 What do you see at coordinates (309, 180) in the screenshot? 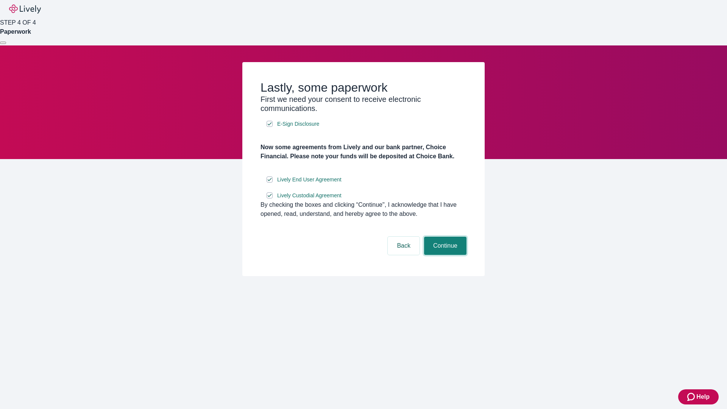
I see `span: Lively End User Agreement` at bounding box center [309, 180].